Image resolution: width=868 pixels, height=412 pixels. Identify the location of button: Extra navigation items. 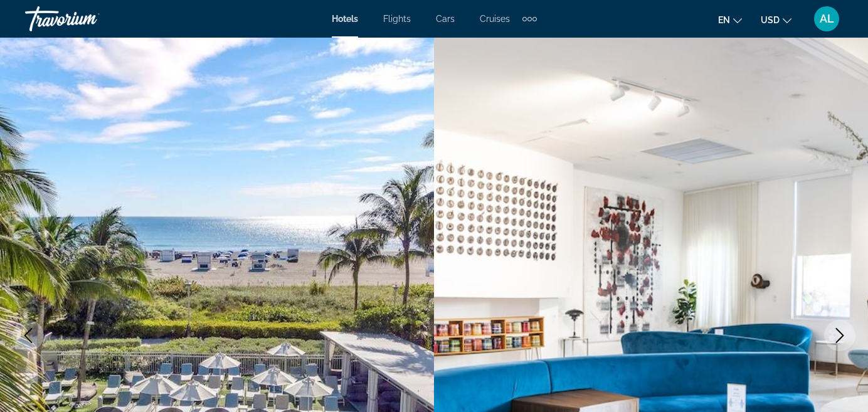
(529, 19).